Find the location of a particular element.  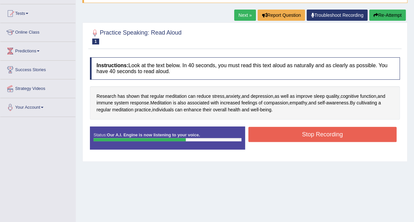

a: Your Account is located at coordinates (38, 106).